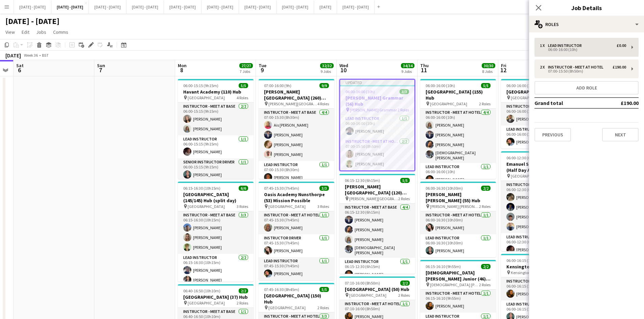 This screenshot has width=644, height=319. Describe the element at coordinates (343, 70) in the screenshot. I see `span: 10` at that location.